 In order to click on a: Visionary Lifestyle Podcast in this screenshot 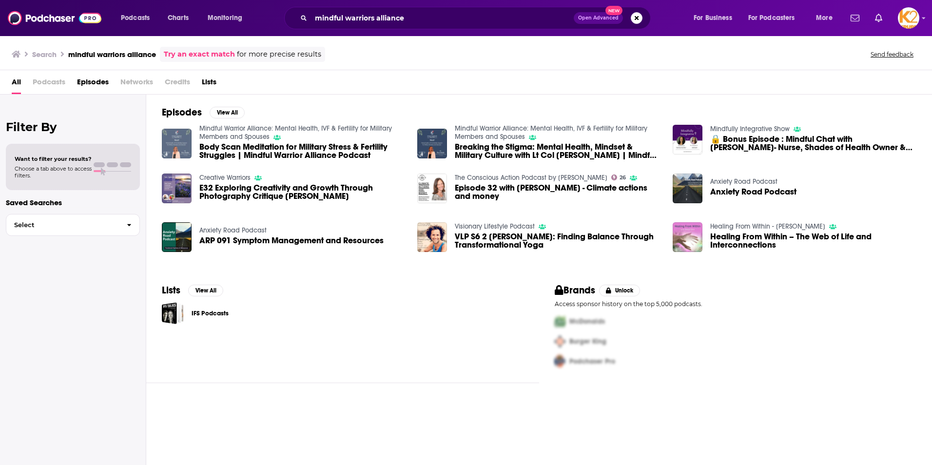, I will do `click(495, 226)`.